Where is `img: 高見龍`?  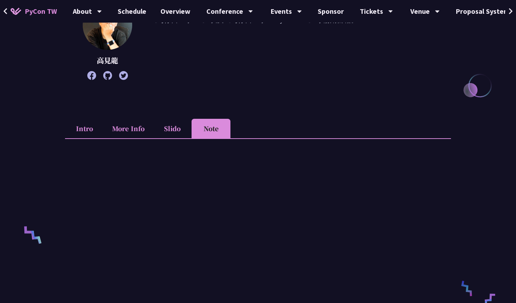
img: 高見龍 is located at coordinates (107, 25).